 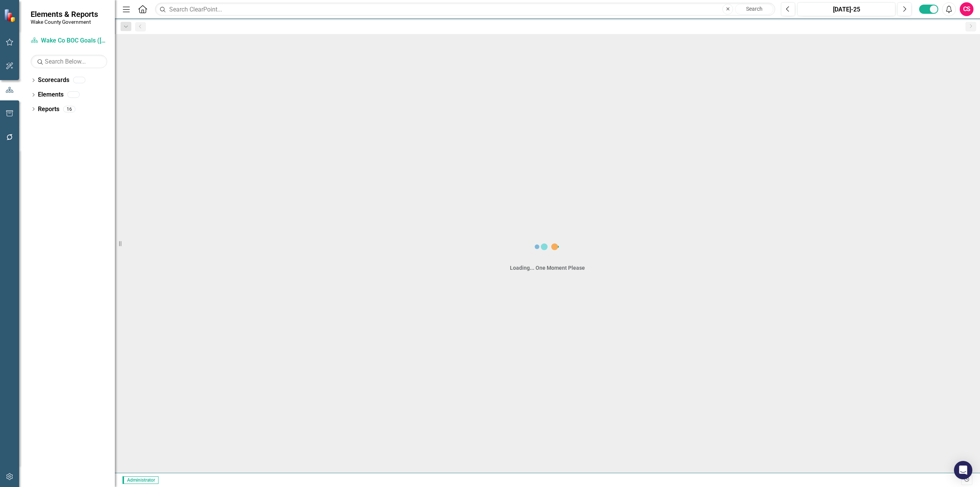 I want to click on a: Elements, so click(x=50, y=94).